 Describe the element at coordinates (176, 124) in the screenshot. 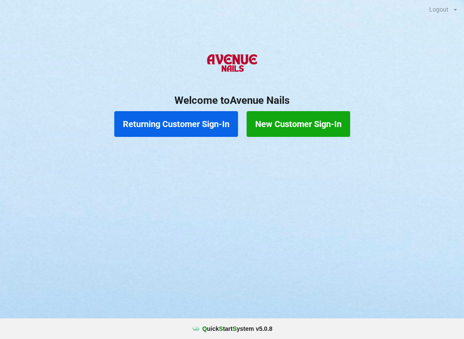

I see `button: Returning Customer Sign-In` at that location.